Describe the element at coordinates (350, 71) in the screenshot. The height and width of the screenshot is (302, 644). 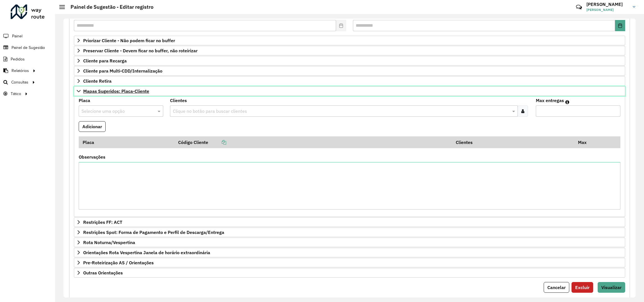
I see `a: Cliente para Multi-CDD/Internalização` at that location.